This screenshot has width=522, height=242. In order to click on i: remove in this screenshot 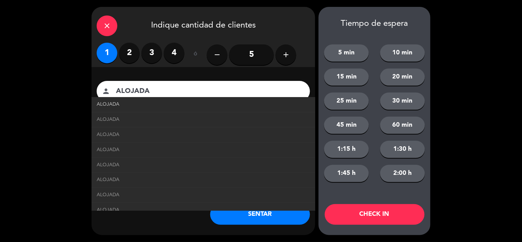, I will do `click(217, 55)`.